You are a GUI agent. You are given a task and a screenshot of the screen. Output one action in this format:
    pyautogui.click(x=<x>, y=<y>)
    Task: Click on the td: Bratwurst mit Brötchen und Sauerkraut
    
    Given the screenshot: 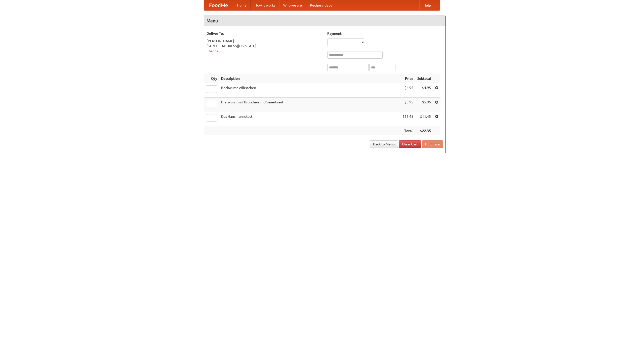 What is the action you would take?
    pyautogui.click(x=310, y=105)
    